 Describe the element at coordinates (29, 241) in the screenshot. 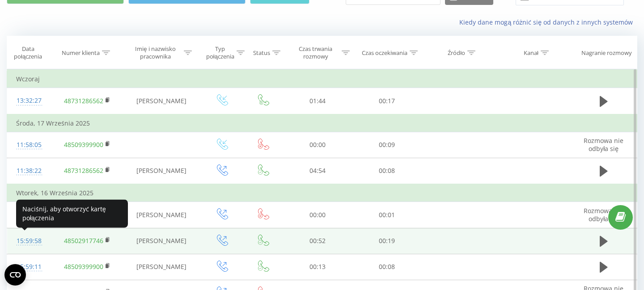

I see `div: 15:59:58` at that location.